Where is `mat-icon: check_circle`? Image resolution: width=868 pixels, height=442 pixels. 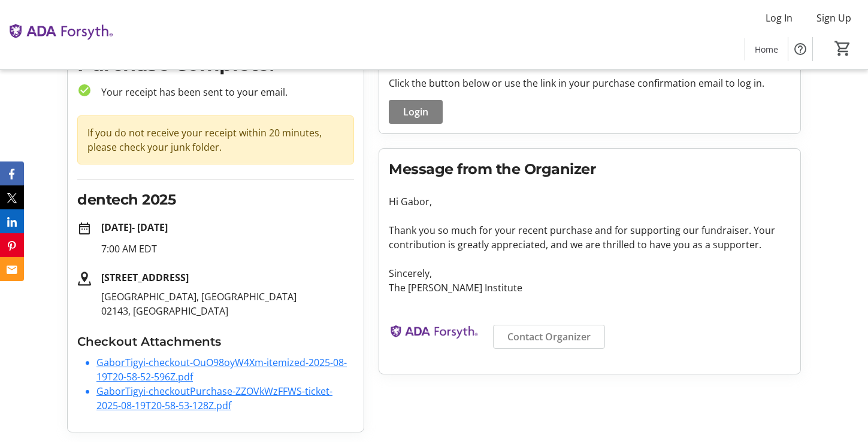
mat-icon: check_circle is located at coordinates (84, 91).